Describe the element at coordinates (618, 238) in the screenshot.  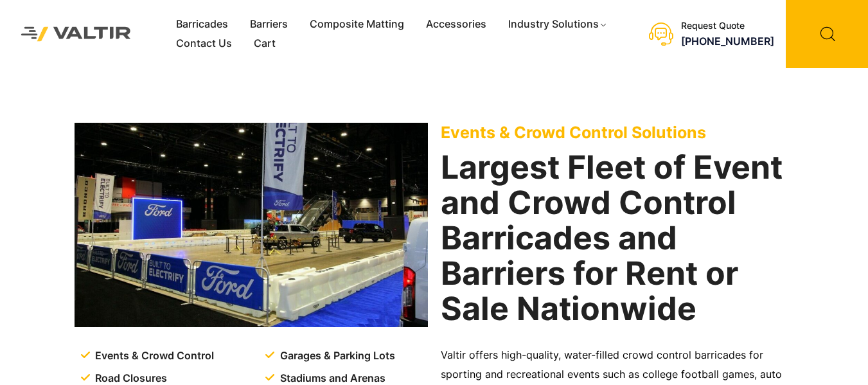
I see `h2: Largest Fleet of Event and Crowd Control Barricades and Barriers for Rent or Sale Nationwide` at that location.